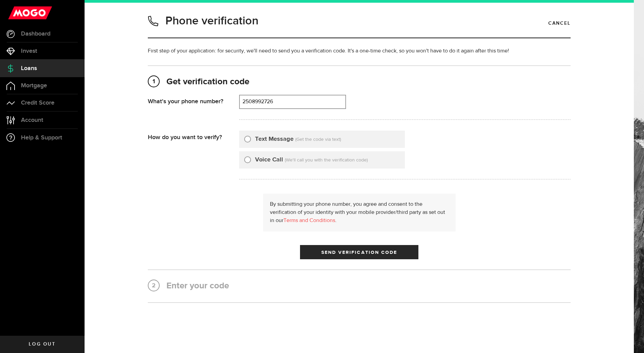 Image resolution: width=644 pixels, height=353 pixels. Describe the element at coordinates (248, 138) in the screenshot. I see `input: Text Message` at that location.